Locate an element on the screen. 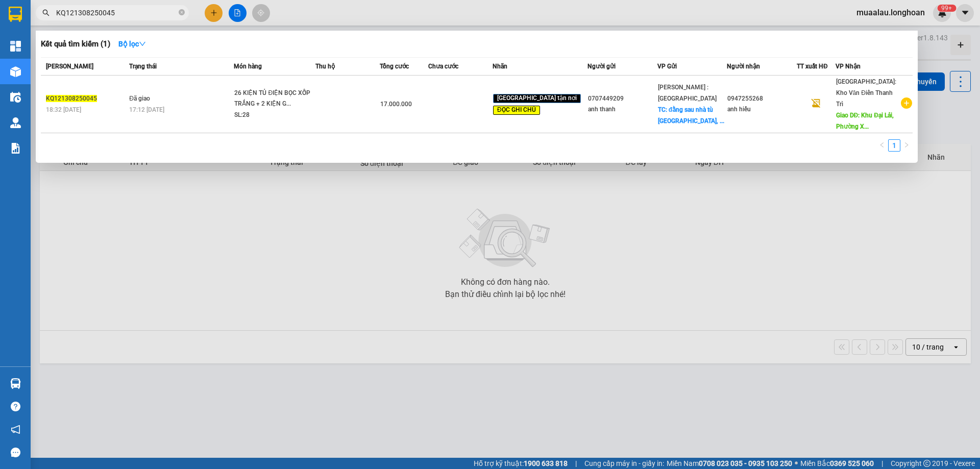 This screenshot has height=469, width=980. span: left is located at coordinates (883, 145).